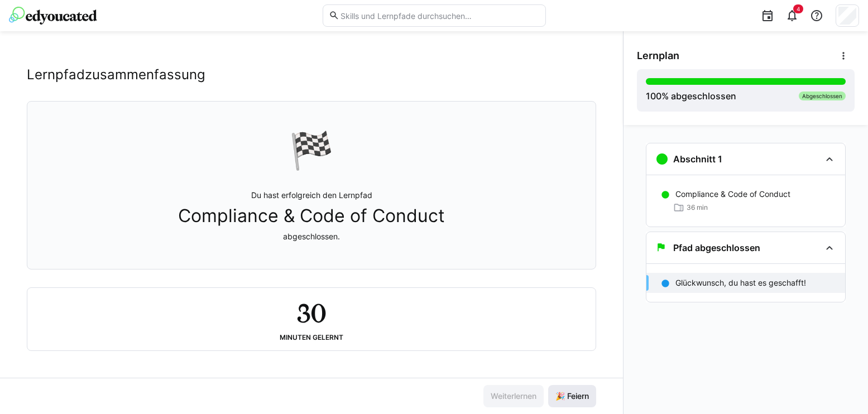 The height and width of the screenshot is (414, 868). I want to click on button: 🎉 Feiern, so click(572, 396).